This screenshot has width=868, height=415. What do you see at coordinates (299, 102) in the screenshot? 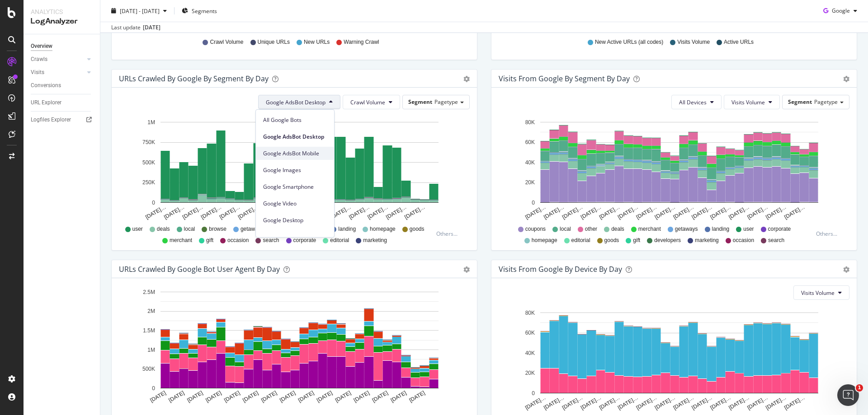
I see `button: Google AdsBot Desktop` at bounding box center [299, 102].